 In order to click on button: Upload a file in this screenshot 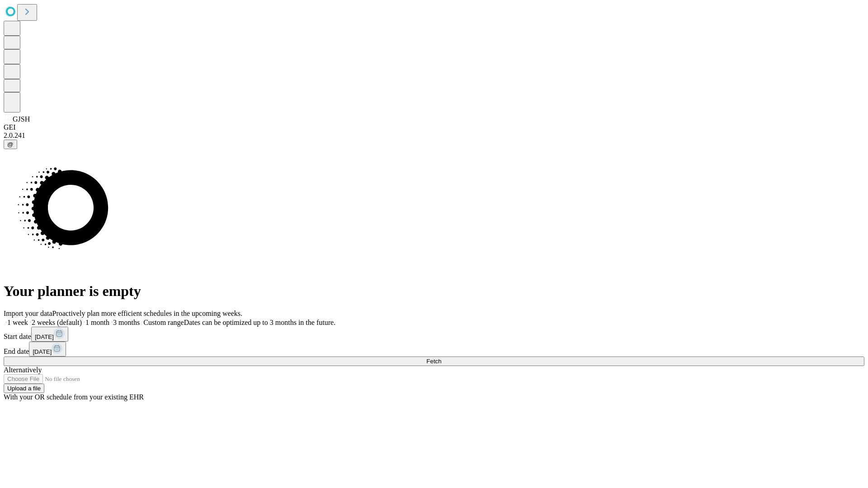, I will do `click(24, 388)`.